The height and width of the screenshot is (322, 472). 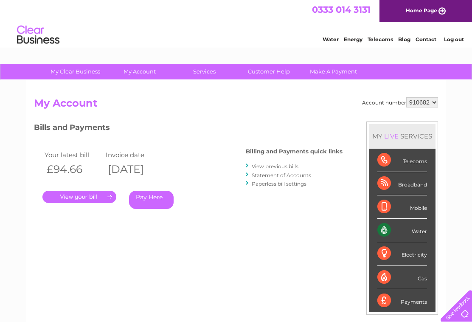 What do you see at coordinates (269, 71) in the screenshot?
I see `a: Customer Help` at bounding box center [269, 71].